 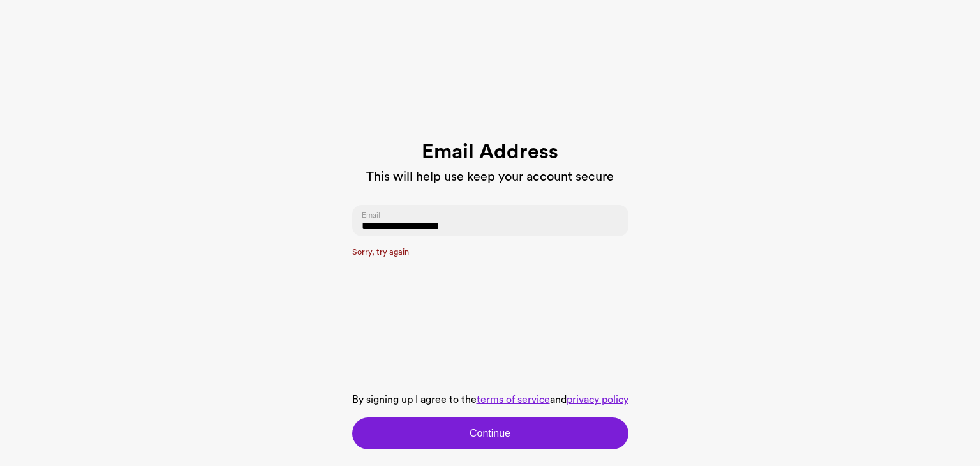 I want to click on h3: This will help use keep your account secure, so click(x=490, y=177).